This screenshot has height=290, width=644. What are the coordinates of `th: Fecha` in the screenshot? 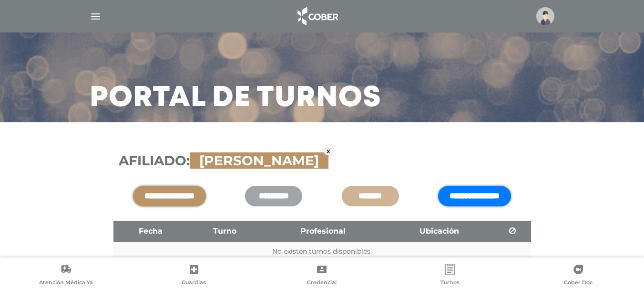 It's located at (151, 231).